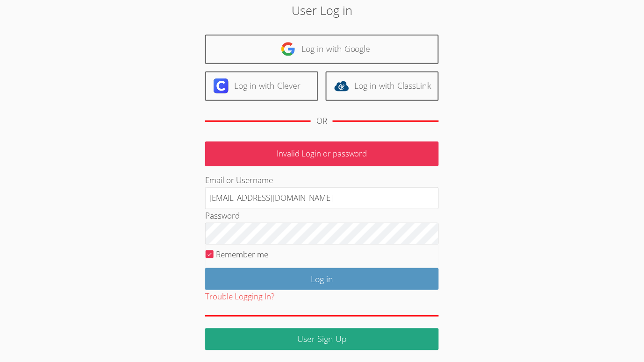 Image resolution: width=644 pixels, height=362 pixels. What do you see at coordinates (322, 121) in the screenshot?
I see `div: OR` at bounding box center [322, 121].